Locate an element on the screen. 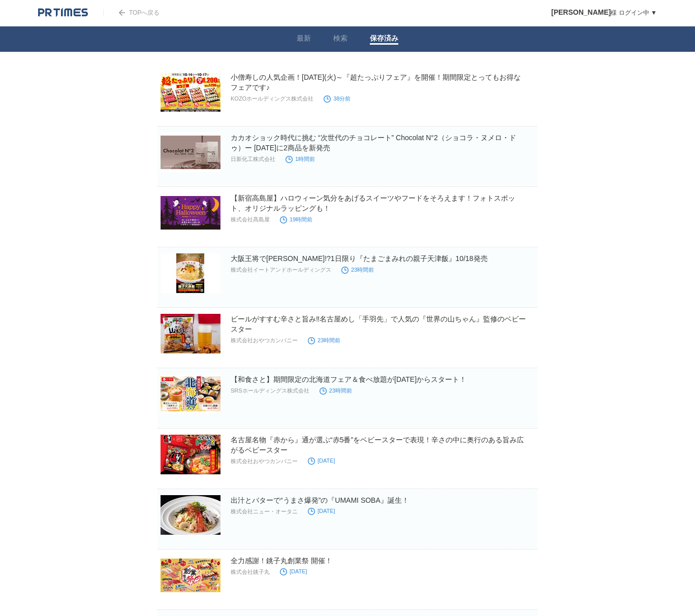 The height and width of the screenshot is (616, 695). p: 株式会社イートアンドホールディングス is located at coordinates (281, 270).